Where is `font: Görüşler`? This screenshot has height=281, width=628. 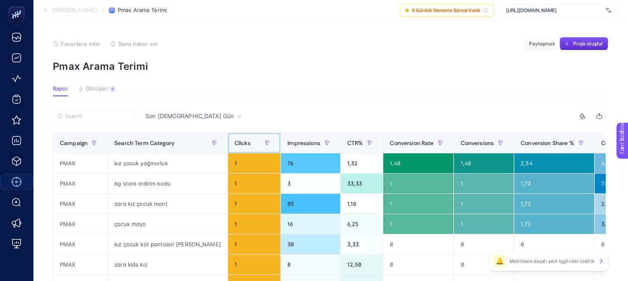
font: Görüşler is located at coordinates (97, 88).